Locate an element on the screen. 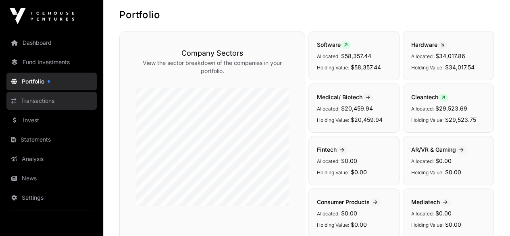 Image resolution: width=510 pixels, height=236 pixels. span: Cleantech is located at coordinates (430, 97).